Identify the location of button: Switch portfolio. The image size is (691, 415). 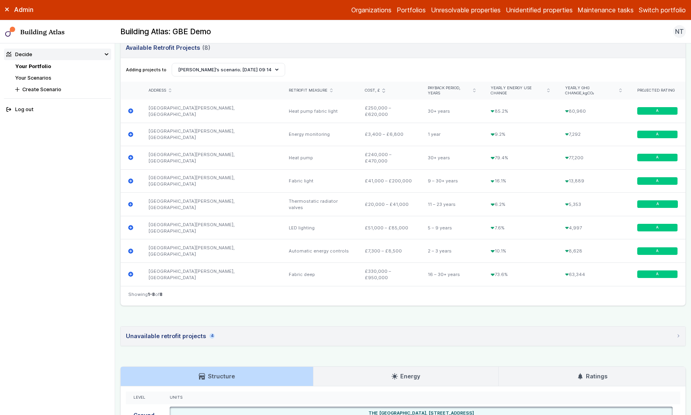
(663, 10).